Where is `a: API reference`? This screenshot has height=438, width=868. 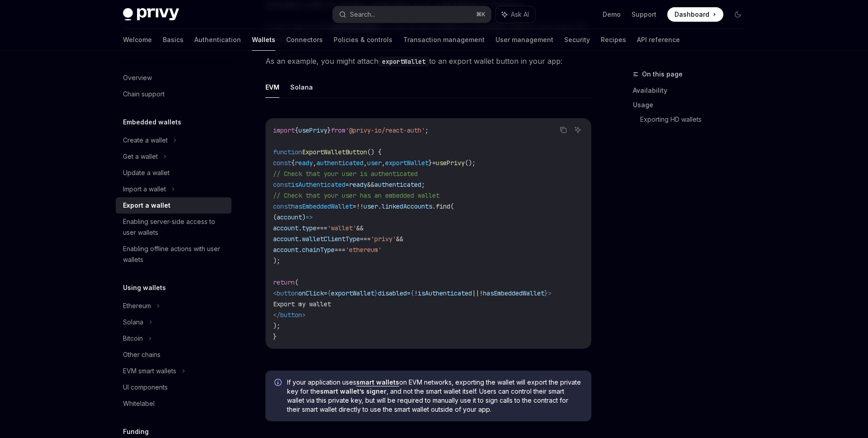 a: API reference is located at coordinates (658, 40).